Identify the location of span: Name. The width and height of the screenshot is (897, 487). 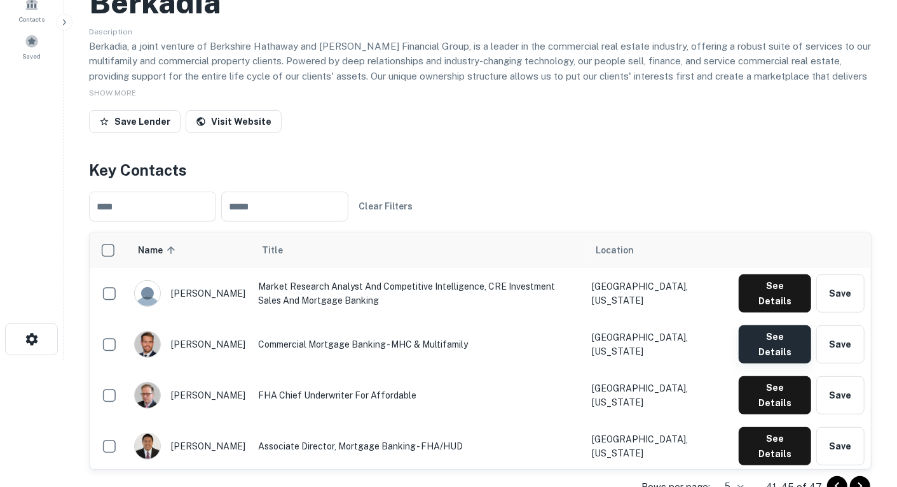
(158, 250).